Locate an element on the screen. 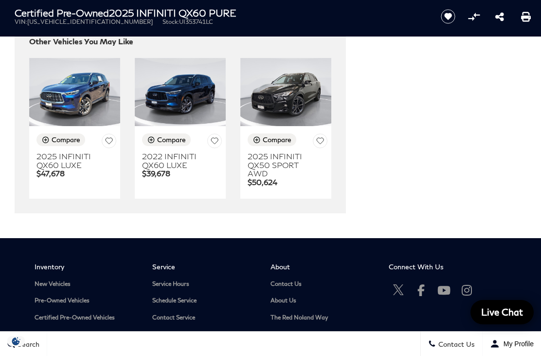 Image resolution: width=541 pixels, height=356 pixels. a: Schedule Service is located at coordinates (204, 300).